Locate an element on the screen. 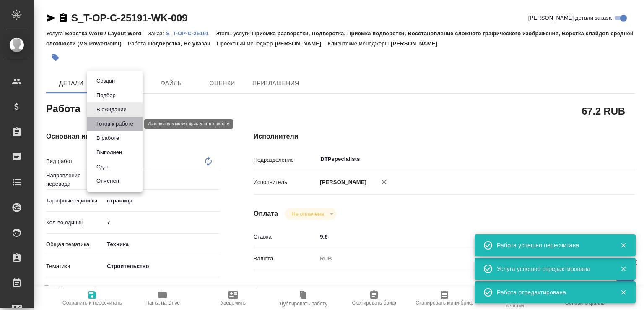 The image size is (644, 310). div: Работа отредактирована is located at coordinates (552, 292).